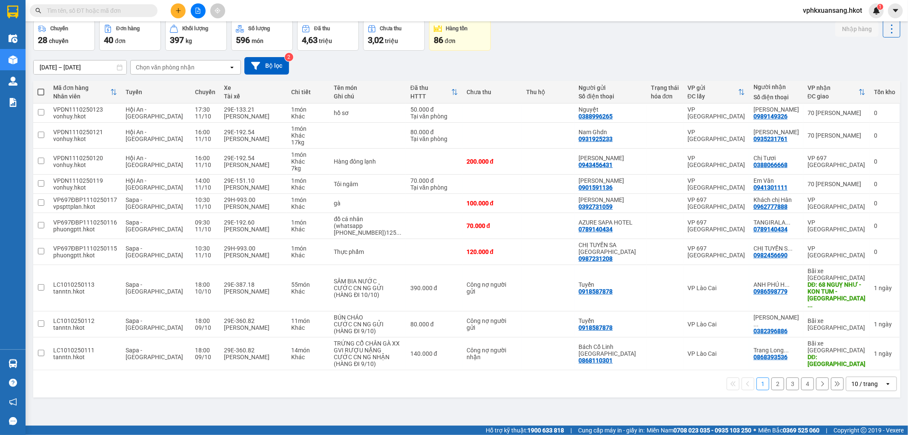 The image size is (908, 435). What do you see at coordinates (289, 57) in the screenshot?
I see `sup: 2` at bounding box center [289, 57].